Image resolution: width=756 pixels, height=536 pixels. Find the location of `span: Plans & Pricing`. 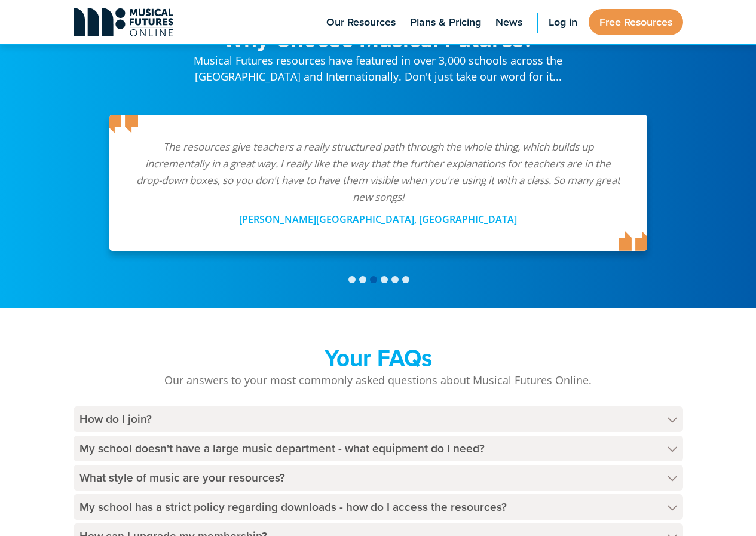

span: Plans & Pricing is located at coordinates (445, 22).